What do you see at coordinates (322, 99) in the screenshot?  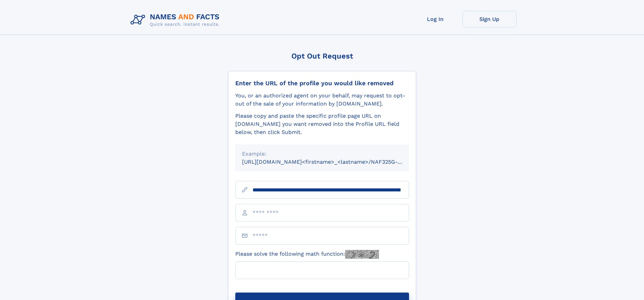 I see `div: You, or an authorized agent on your behalf, may request to opt-out of the sale of your informatio...` at bounding box center [322, 99].